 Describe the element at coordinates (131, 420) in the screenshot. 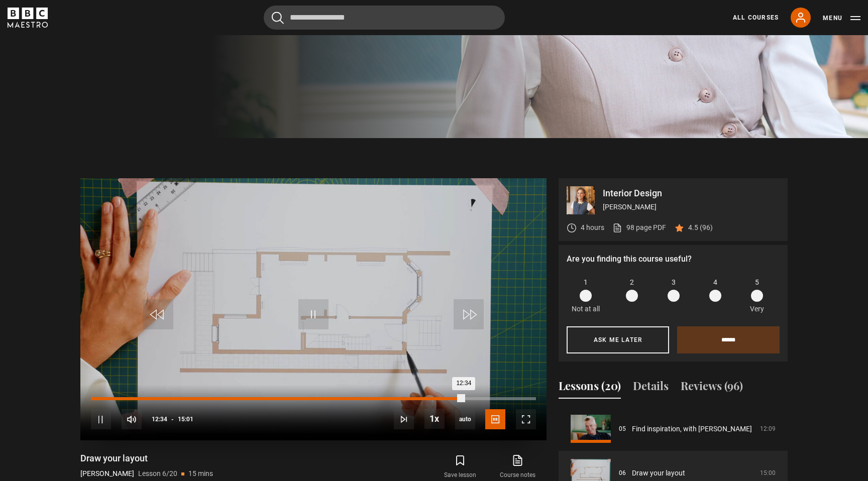

I see `button: Mute` at that location.